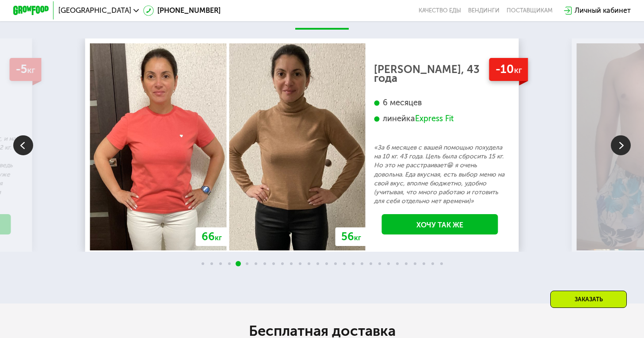 This screenshot has width=644, height=338. Describe the element at coordinates (439, 103) in the screenshot. I see `div: 6 месяцев` at that location.